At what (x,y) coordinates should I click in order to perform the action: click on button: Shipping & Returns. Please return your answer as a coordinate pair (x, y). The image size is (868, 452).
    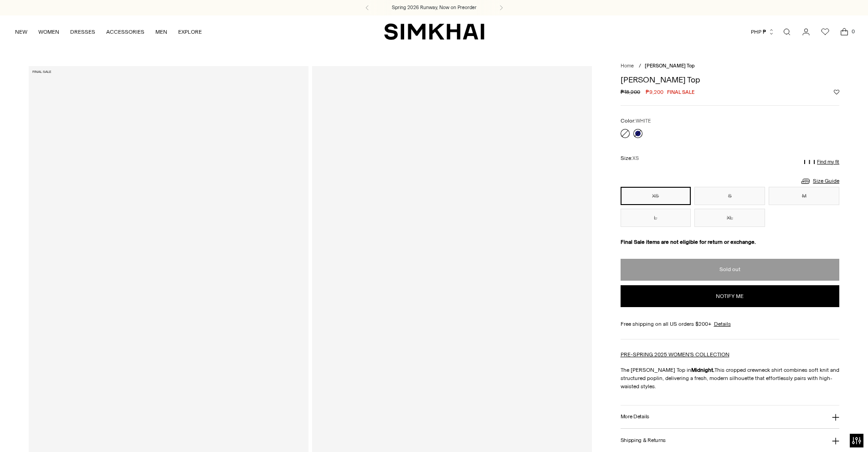
    Looking at the image, I should click on (730, 440).